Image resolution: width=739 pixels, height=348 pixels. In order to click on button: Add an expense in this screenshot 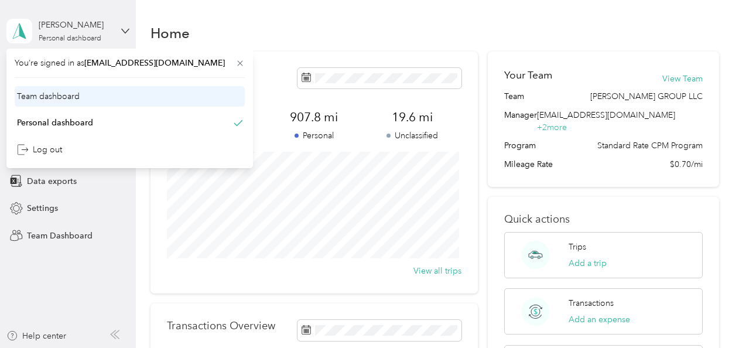, I will do `click(599, 319)`.